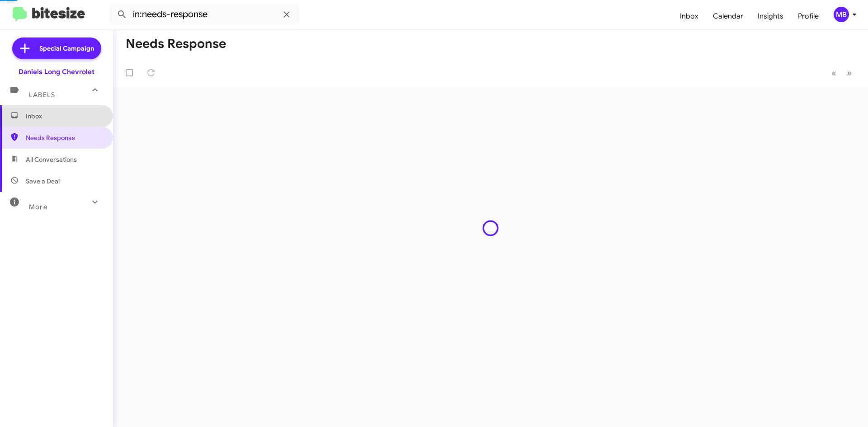 The width and height of the screenshot is (868, 427). Describe the element at coordinates (51, 160) in the screenshot. I see `span: All Conversations` at that location.